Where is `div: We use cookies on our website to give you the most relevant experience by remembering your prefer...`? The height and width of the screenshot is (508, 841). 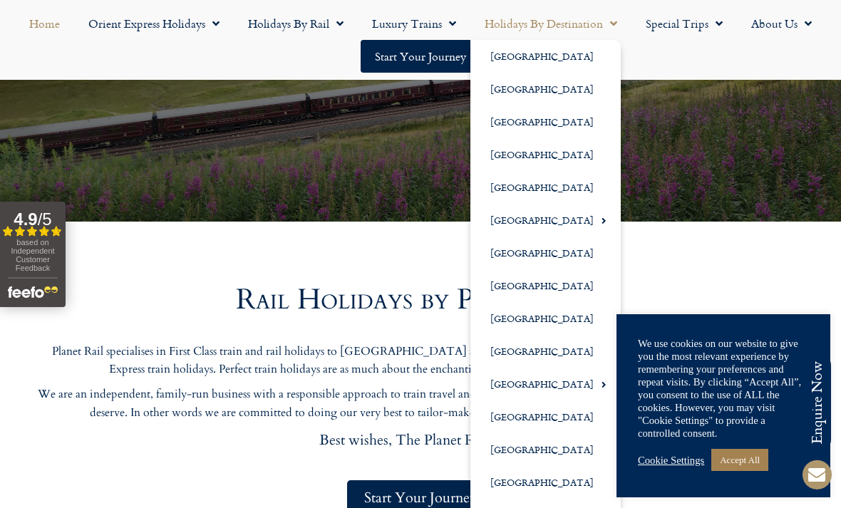 div: We use cookies on our website to give you the most relevant experience by remembering your prefer... is located at coordinates (724, 389).